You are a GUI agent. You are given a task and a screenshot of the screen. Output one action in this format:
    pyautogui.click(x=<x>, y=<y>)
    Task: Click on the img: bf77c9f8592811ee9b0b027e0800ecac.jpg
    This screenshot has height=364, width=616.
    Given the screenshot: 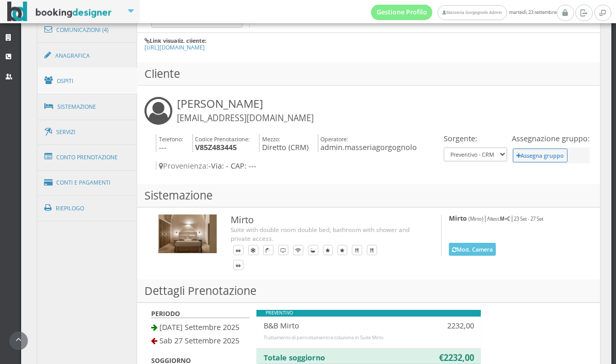 What is the action you would take?
    pyautogui.click(x=187, y=234)
    